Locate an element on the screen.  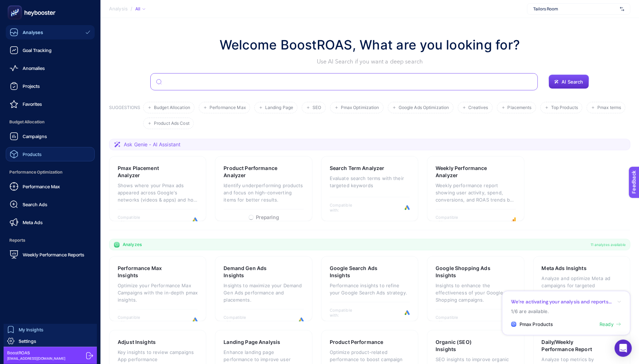
a: Settings is located at coordinates (50, 341).